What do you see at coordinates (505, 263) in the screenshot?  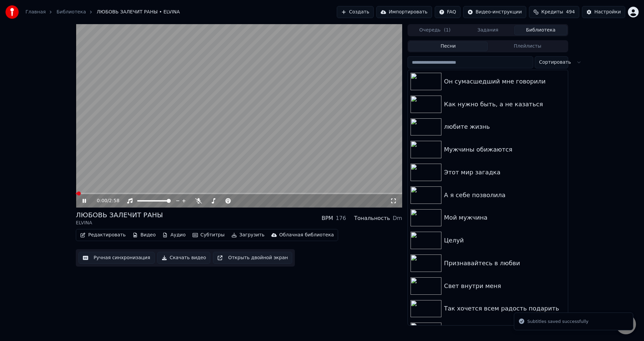 I see `div: Признавайтесь в любви` at bounding box center [505, 263].